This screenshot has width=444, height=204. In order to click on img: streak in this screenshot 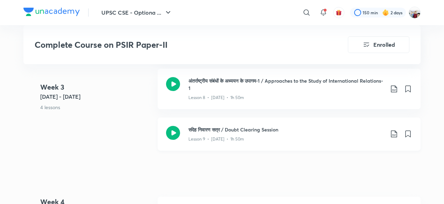, I will do `click(385, 13)`.